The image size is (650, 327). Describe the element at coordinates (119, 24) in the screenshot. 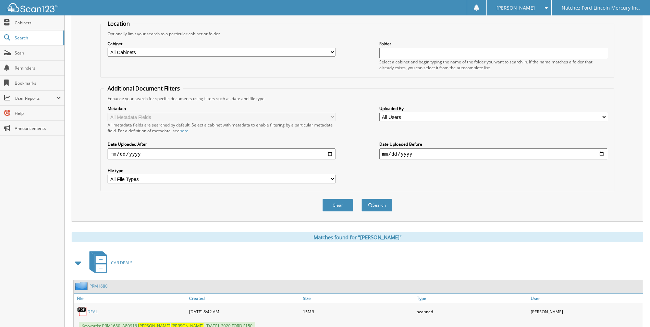

I see `legend: Location` at that location.